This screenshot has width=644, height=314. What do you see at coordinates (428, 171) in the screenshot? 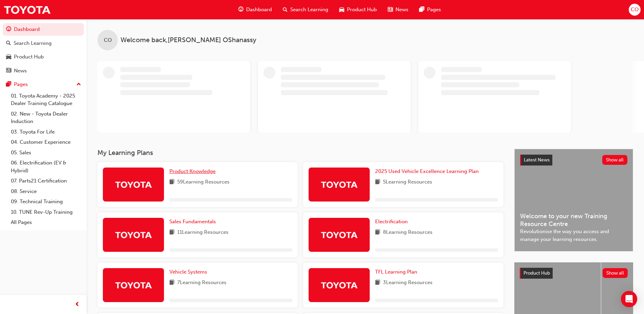
I see `a: 2025 Used Vehicle Excellence Learning Plan` at bounding box center [428, 171].